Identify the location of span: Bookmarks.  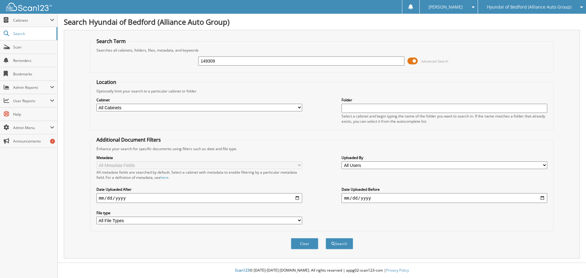
(34, 74).